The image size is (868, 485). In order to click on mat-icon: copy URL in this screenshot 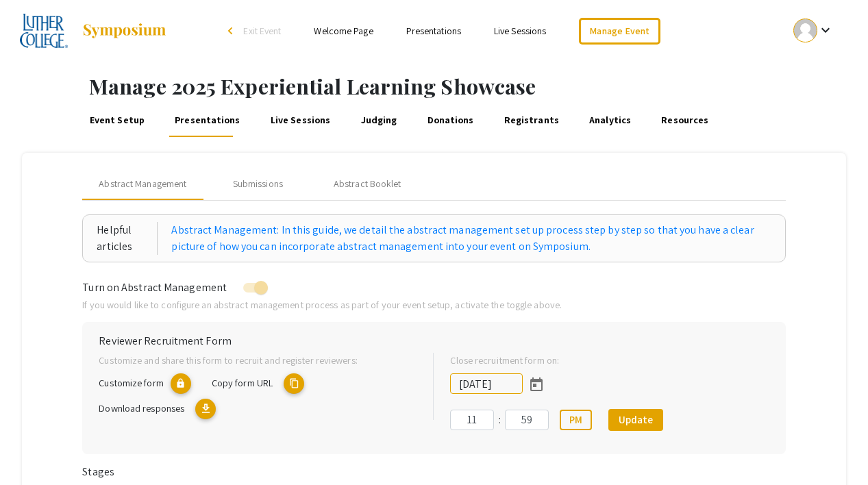, I will do `click(294, 384)`.